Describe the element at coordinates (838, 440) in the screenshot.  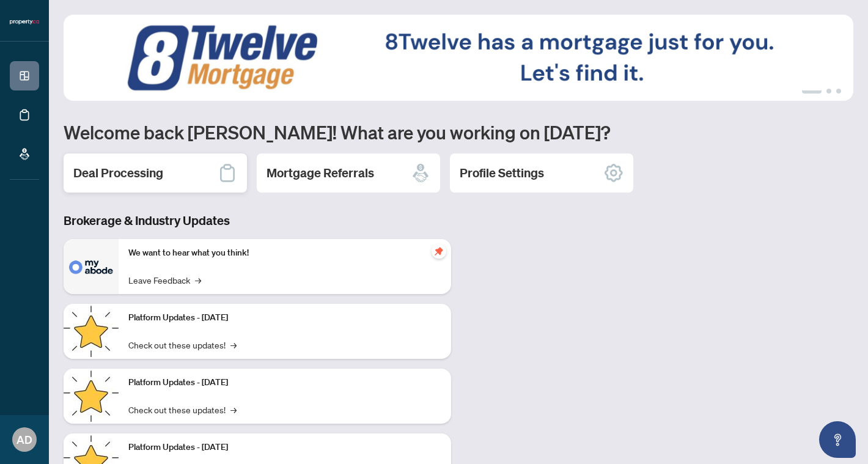
I see `button: Open asap` at that location.